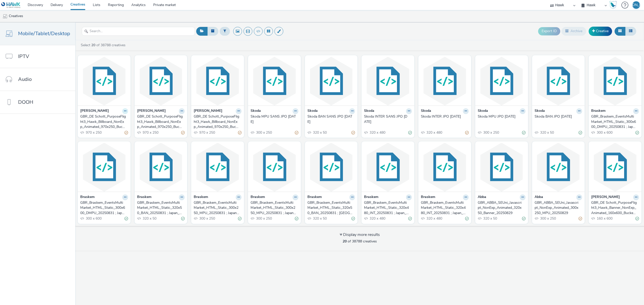 This screenshot has width=644, height=305. I want to click on img: GBR_DE Schott_PurposeFlight3_Hawk_Billboard_NonExp_Animated_970x250_Bucket2_Generic_20250829 visual, so click(161, 81).